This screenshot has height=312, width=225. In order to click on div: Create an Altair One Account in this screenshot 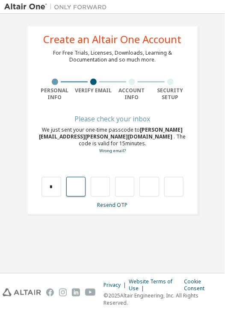, I will do `click(112, 39)`.